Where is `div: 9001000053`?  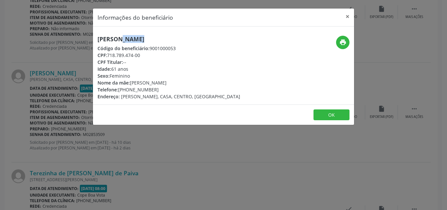
div: 9001000053 is located at coordinates (169, 48).